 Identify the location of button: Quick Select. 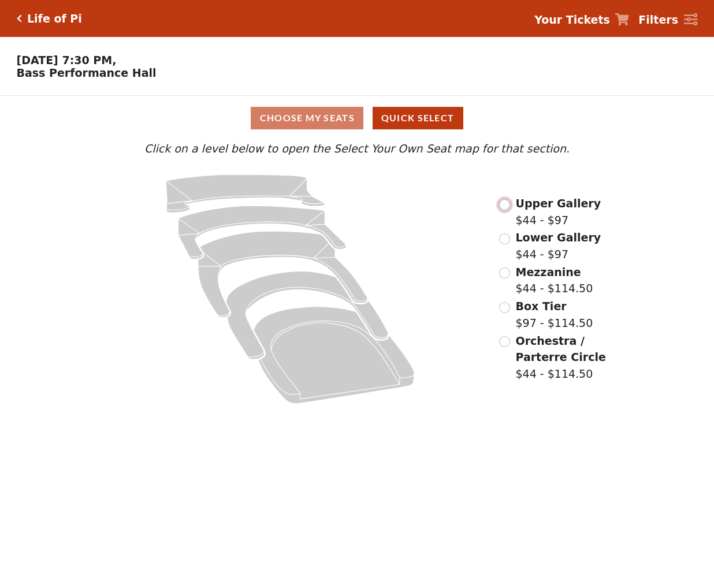
(417, 117).